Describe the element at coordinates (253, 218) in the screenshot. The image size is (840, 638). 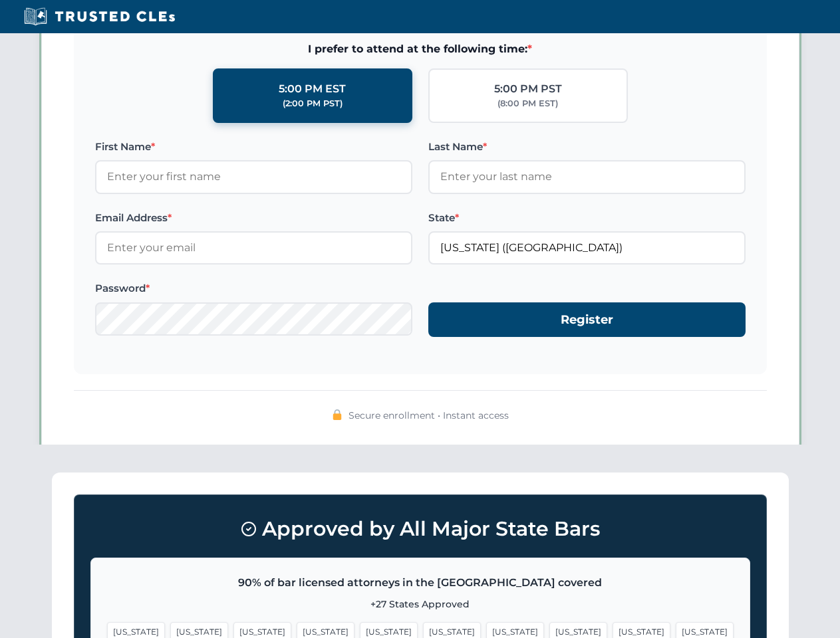
I see `label: Email Address` at that location.